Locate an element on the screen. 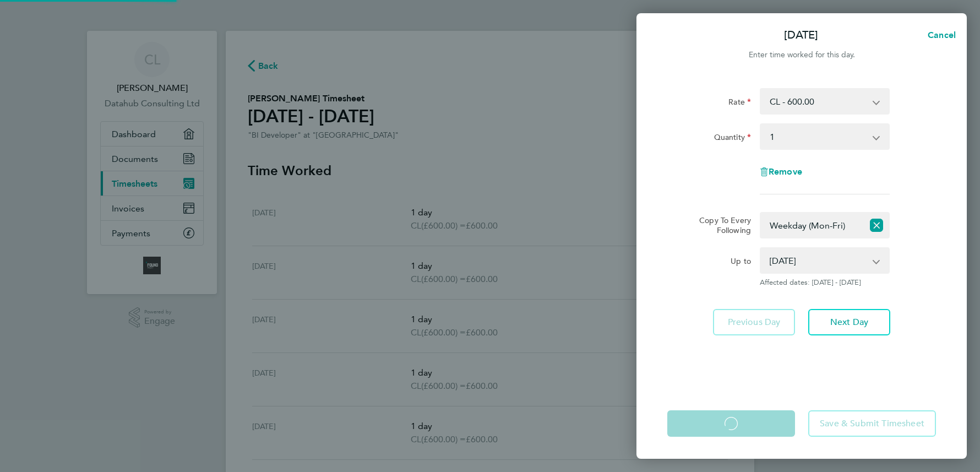 The height and width of the screenshot is (472, 980). button: Cancel is located at coordinates (938, 36).